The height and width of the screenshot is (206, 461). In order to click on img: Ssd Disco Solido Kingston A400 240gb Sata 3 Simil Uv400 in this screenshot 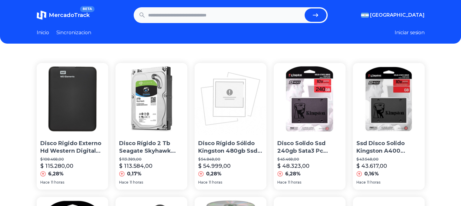, I will do `click(388, 99)`.